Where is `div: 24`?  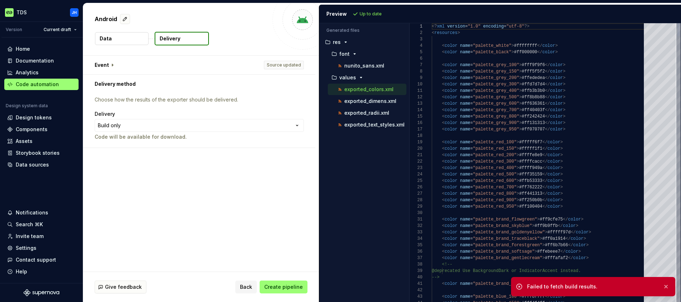 div: 24 is located at coordinates (416, 174).